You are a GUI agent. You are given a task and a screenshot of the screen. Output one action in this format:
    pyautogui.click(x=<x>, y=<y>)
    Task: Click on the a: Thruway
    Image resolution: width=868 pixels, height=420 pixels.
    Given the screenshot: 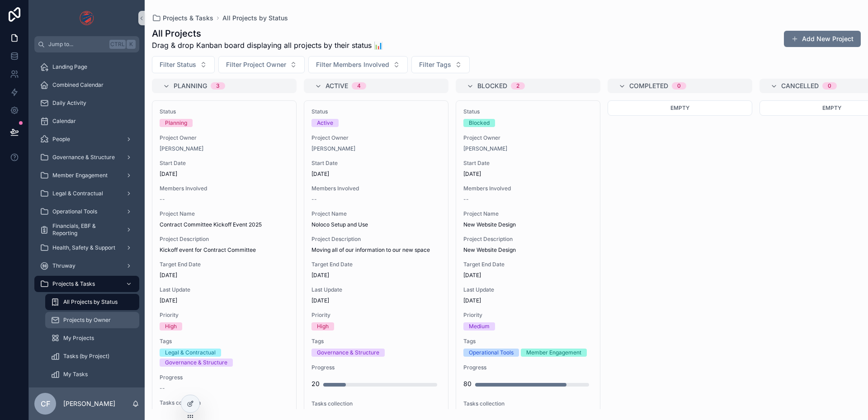 What is the action you would take?
    pyautogui.click(x=87, y=266)
    